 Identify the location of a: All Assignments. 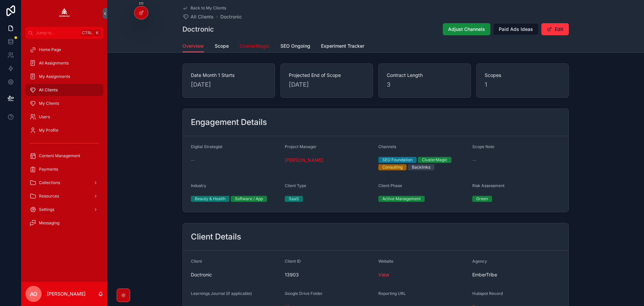
(64, 63).